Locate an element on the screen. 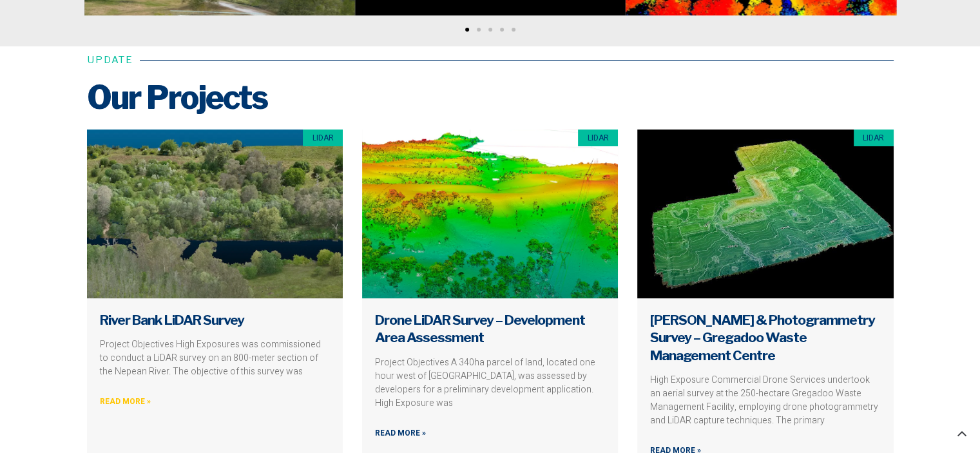 This screenshot has height=453, width=980. span: Go to slide 4 is located at coordinates (502, 29).